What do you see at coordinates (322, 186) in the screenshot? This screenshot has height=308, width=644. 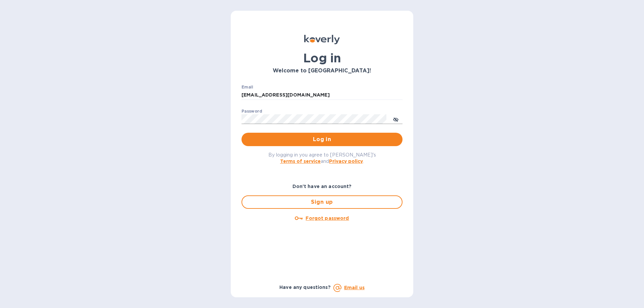 I see `b: Don't have an account?` at bounding box center [322, 186].